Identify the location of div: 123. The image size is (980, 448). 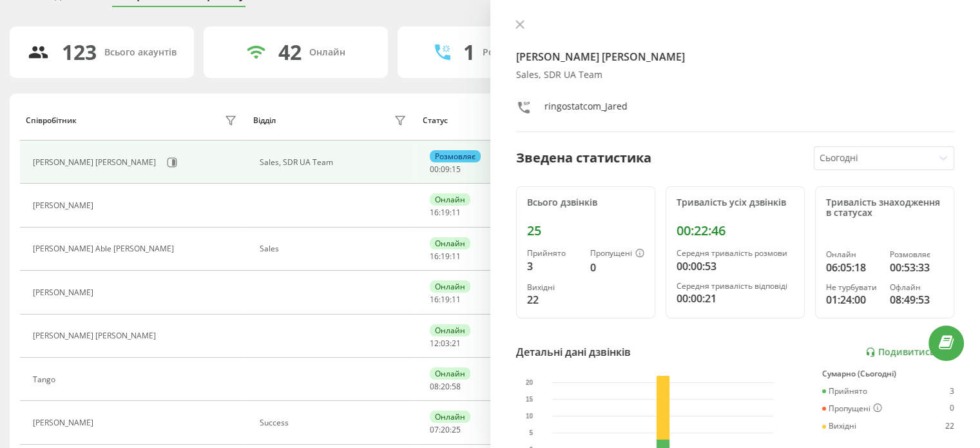
(79, 52).